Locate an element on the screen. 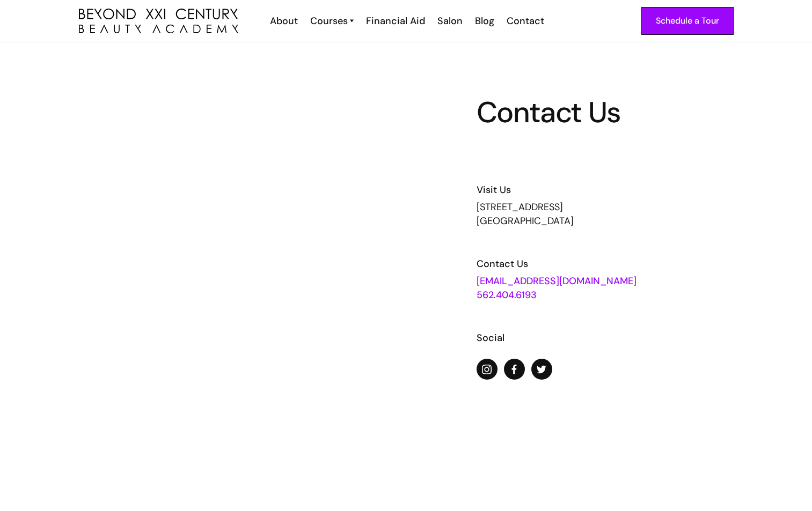 The width and height of the screenshot is (812, 511). h6: Contact Us is located at coordinates (609, 264).